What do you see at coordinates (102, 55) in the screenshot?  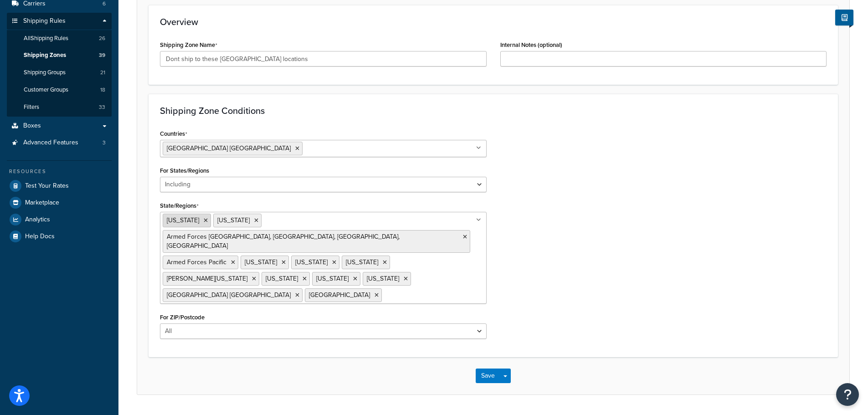 I see `span: 39` at bounding box center [102, 55].